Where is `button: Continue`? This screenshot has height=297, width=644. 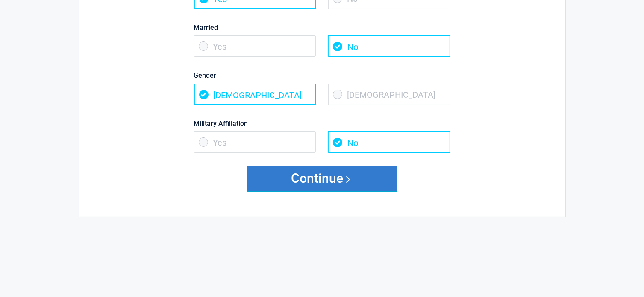
button: Continue is located at coordinates (322, 179).